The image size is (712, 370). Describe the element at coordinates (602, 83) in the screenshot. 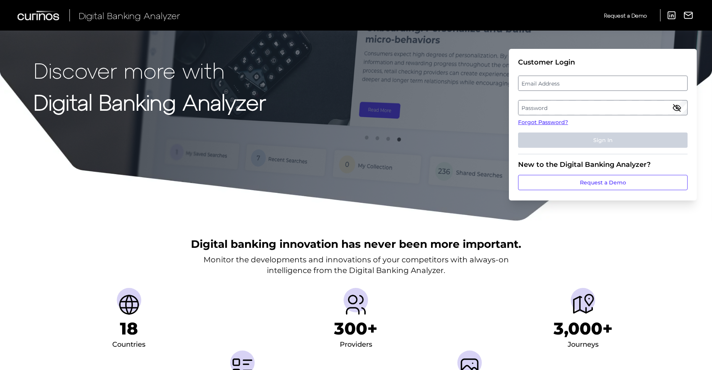

I see `label: Email Address` at that location.